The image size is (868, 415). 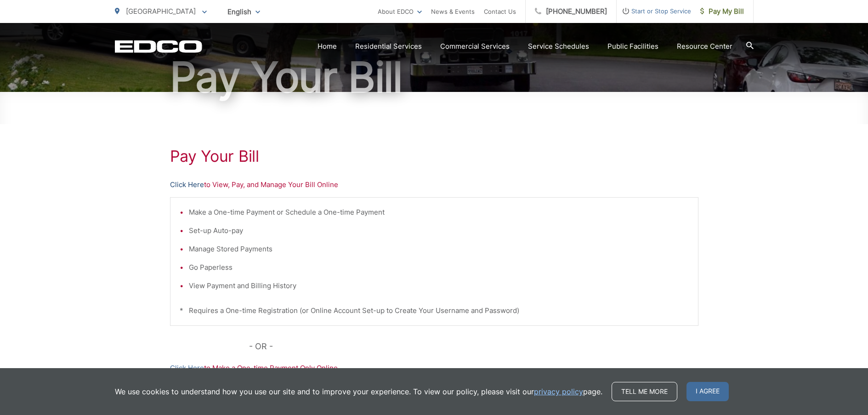 What do you see at coordinates (705, 47) in the screenshot?
I see `a: Resource Center` at bounding box center [705, 47].